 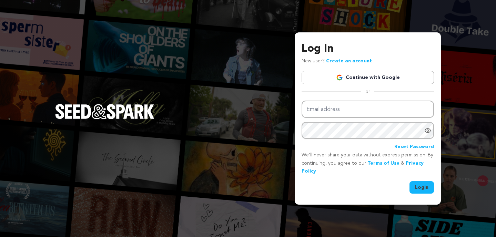 What do you see at coordinates (349, 61) in the screenshot?
I see `a: Create an account` at bounding box center [349, 61].